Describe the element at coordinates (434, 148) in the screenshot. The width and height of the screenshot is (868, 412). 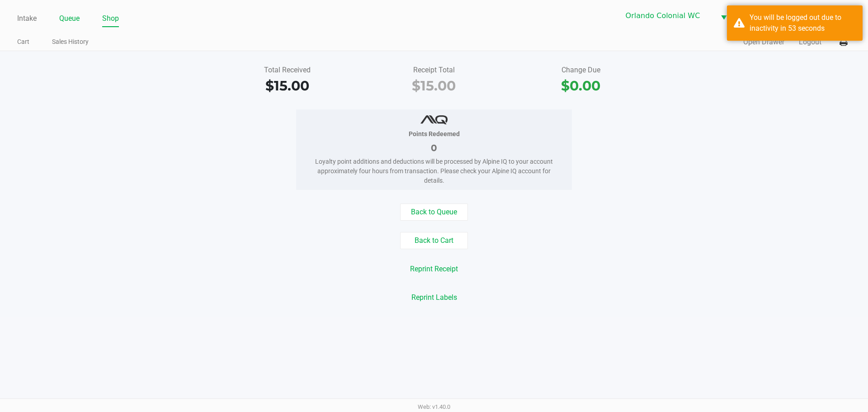
I see `div: 0` at that location.